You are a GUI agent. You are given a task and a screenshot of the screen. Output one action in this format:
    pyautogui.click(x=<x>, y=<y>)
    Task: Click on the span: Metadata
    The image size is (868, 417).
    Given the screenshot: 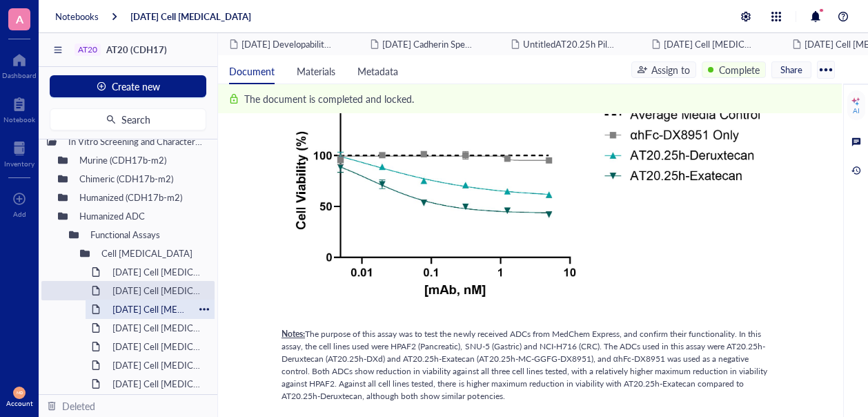 What is the action you would take?
    pyautogui.click(x=378, y=71)
    